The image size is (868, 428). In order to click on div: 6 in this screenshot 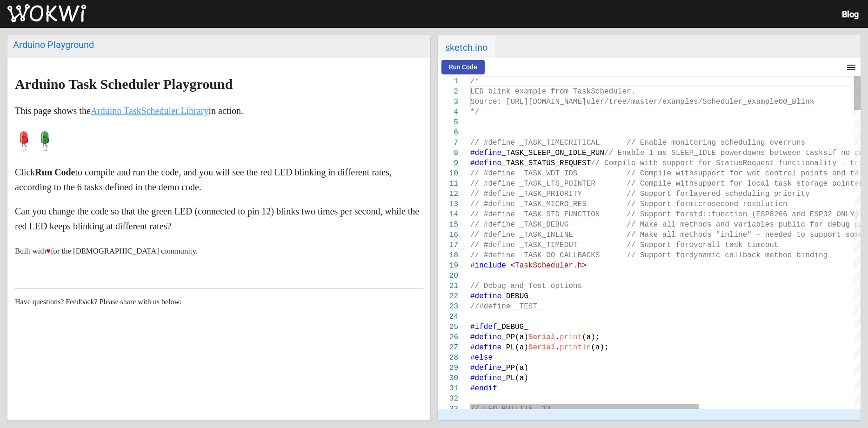, I will do `click(448, 133)`.